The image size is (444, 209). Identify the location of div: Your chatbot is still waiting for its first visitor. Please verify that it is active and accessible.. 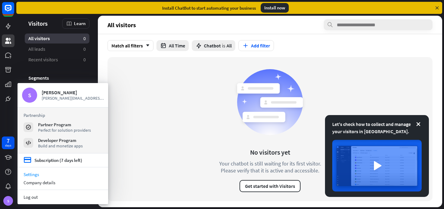
(270, 167).